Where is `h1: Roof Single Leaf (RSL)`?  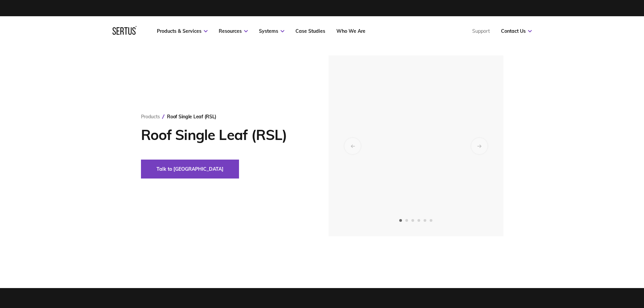 h1: Roof Single Leaf (RSL) is located at coordinates (224, 135).